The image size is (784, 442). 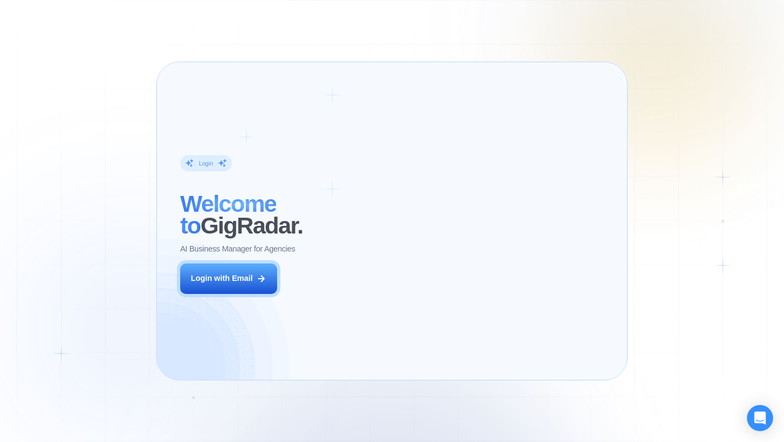 What do you see at coordinates (222, 279) in the screenshot?
I see `div: Login with Email` at bounding box center [222, 279].